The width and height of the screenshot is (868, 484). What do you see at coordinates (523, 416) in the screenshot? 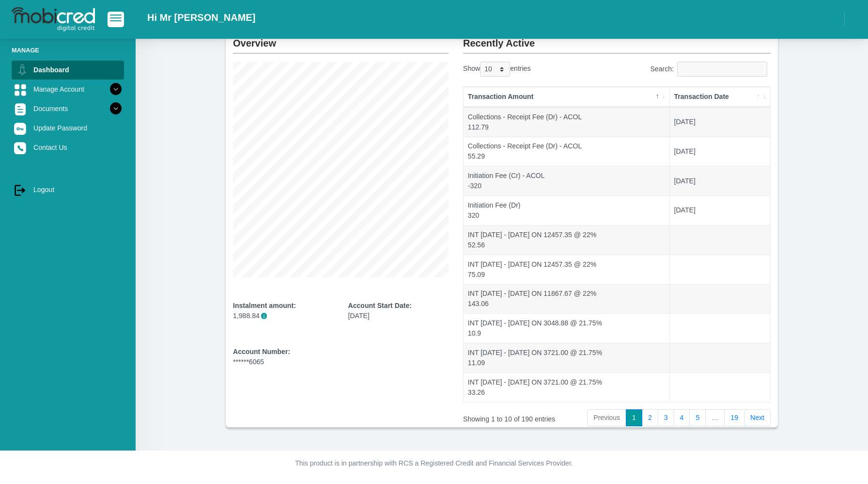
I see `div: Showing 1 to 10 of 190 entries` at bounding box center [523, 416].